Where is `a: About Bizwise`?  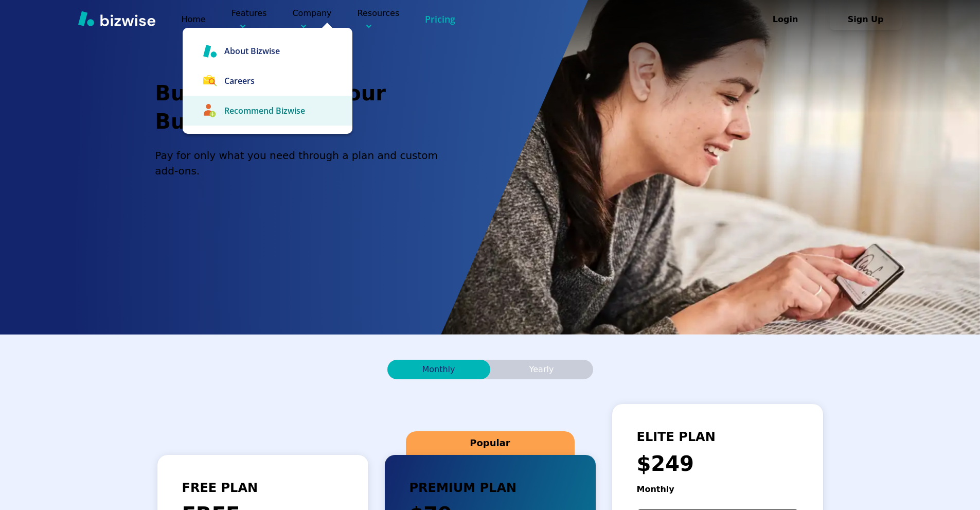 a: About Bizwise is located at coordinates (268, 51).